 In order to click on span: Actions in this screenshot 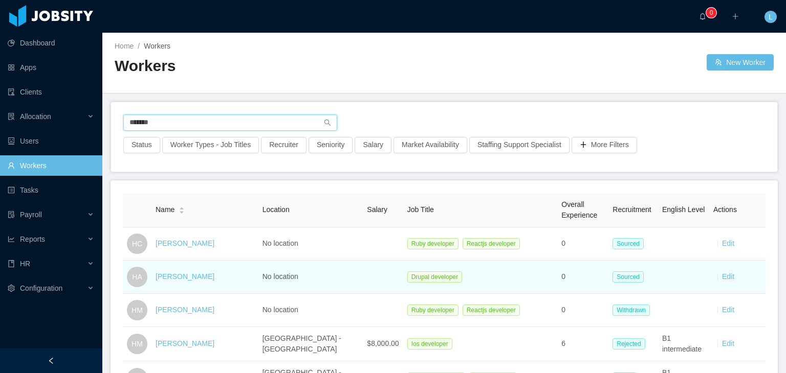, I will do `click(725, 210)`.